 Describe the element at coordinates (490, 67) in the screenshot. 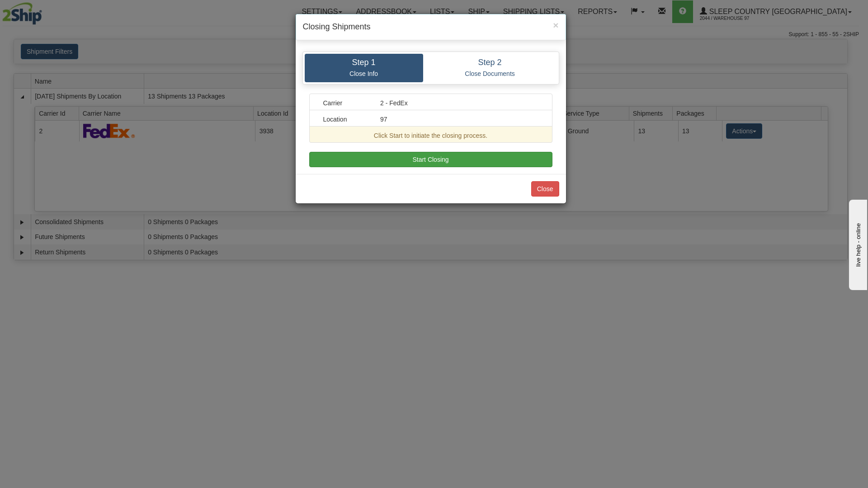

I see `a: Step 2 Close Documents` at that location.